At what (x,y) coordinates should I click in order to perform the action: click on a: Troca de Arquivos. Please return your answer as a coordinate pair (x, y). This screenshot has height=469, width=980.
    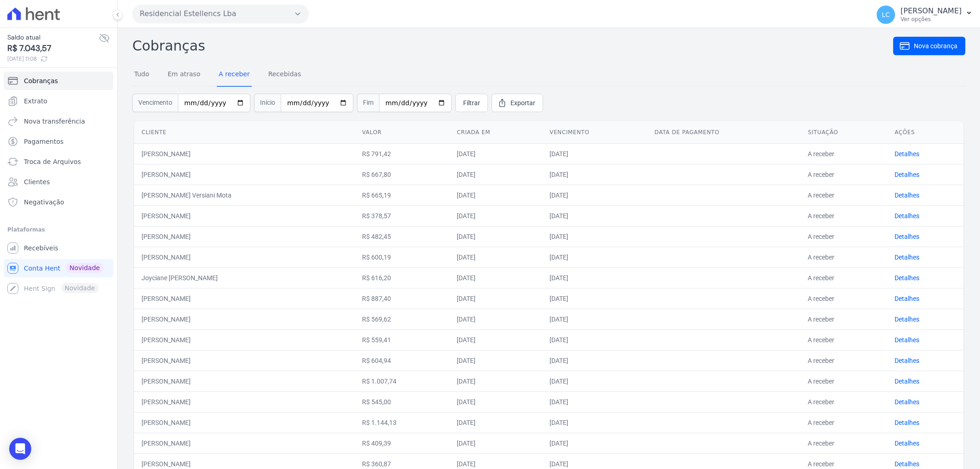
    Looking at the image, I should click on (58, 162).